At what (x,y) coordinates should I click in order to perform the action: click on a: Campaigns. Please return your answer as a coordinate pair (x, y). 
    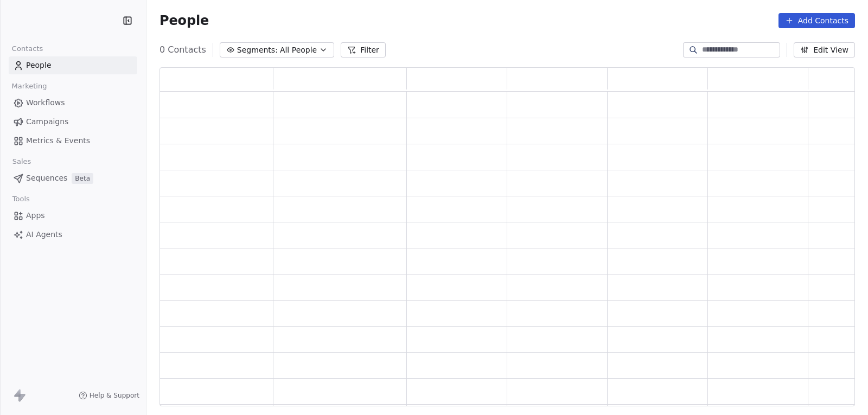
    Looking at the image, I should click on (73, 122).